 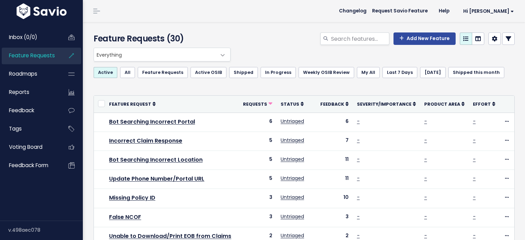 What do you see at coordinates (335, 141) in the screenshot?
I see `td: 7` at bounding box center [335, 141].